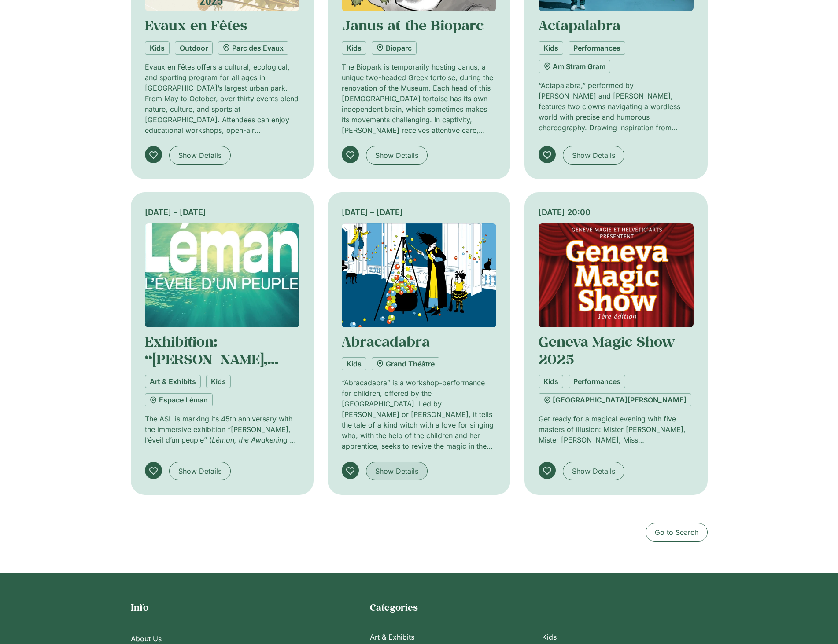 The width and height of the screenshot is (838, 644). What do you see at coordinates (253, 48) in the screenshot?
I see `a: Parc des Evaux` at bounding box center [253, 48].